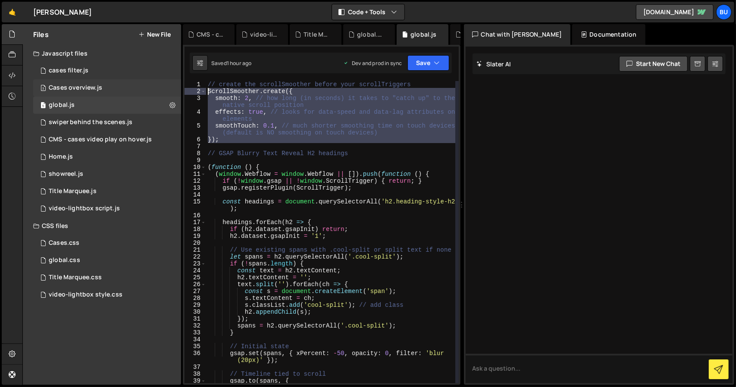 The image size is (736, 387). I want to click on div: 16080/44245.js, so click(107, 71).